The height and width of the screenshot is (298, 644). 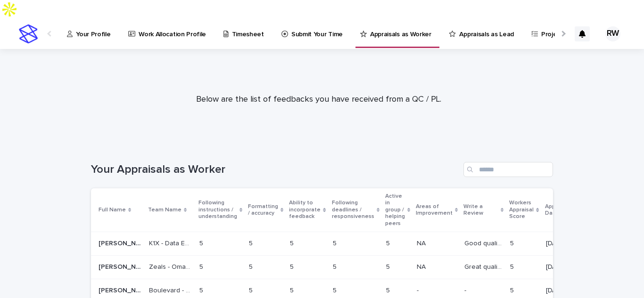 I want to click on p: Active in group / helping peers, so click(x=395, y=210).